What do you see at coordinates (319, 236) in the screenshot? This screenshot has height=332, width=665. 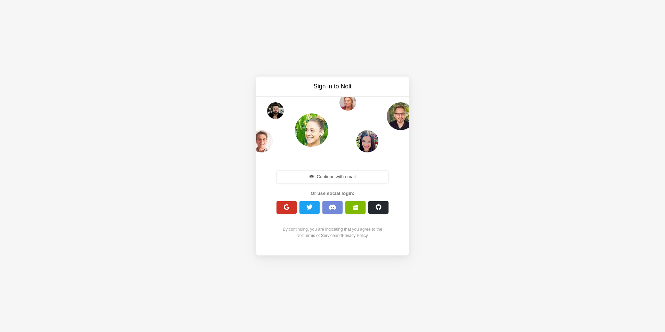 I see `a: Terms of Service` at bounding box center [319, 236].